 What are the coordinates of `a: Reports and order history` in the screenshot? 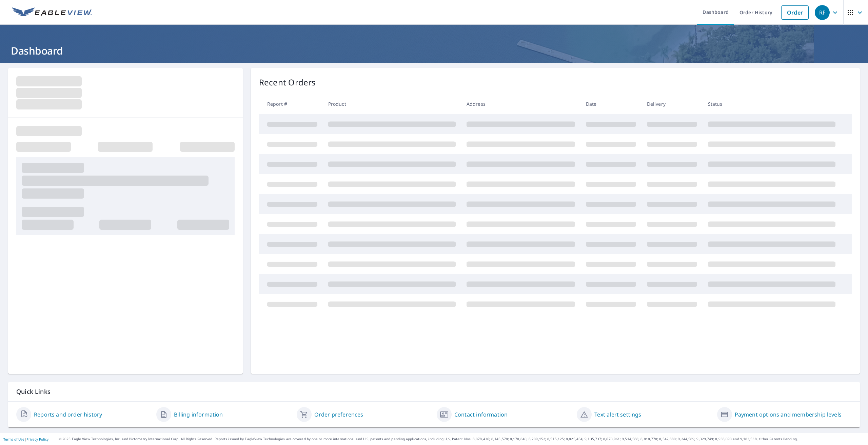 It's located at (68, 415).